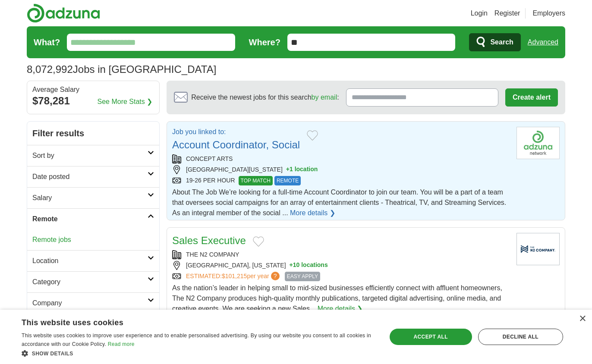 This screenshot has width=592, height=364. Describe the element at coordinates (255, 181) in the screenshot. I see `span: TOP MATCH` at that location.